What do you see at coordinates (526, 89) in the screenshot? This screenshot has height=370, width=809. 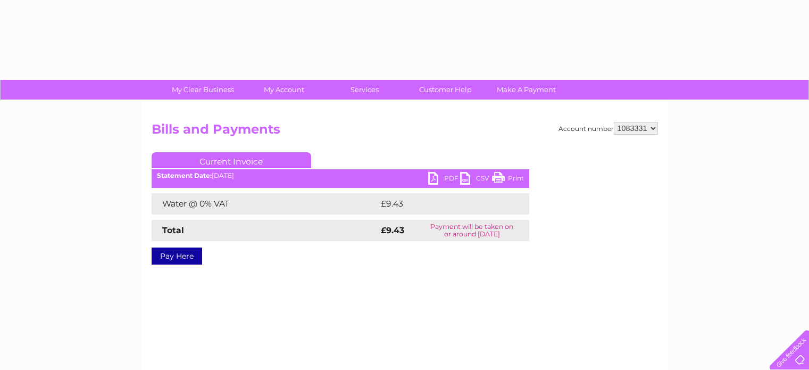 I see `a: Make A Payment` at bounding box center [526, 89].